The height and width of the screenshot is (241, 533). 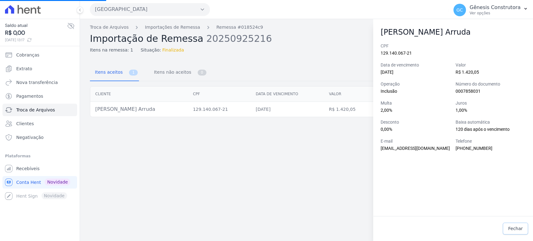 What do you see at coordinates (57, 182) in the screenshot?
I see `span: Novidade` at bounding box center [57, 182].